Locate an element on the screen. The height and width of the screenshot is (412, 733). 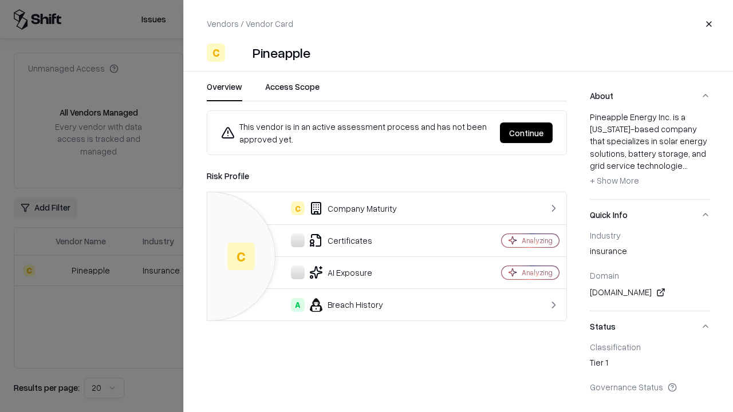
div: Domain is located at coordinates (650, 276).